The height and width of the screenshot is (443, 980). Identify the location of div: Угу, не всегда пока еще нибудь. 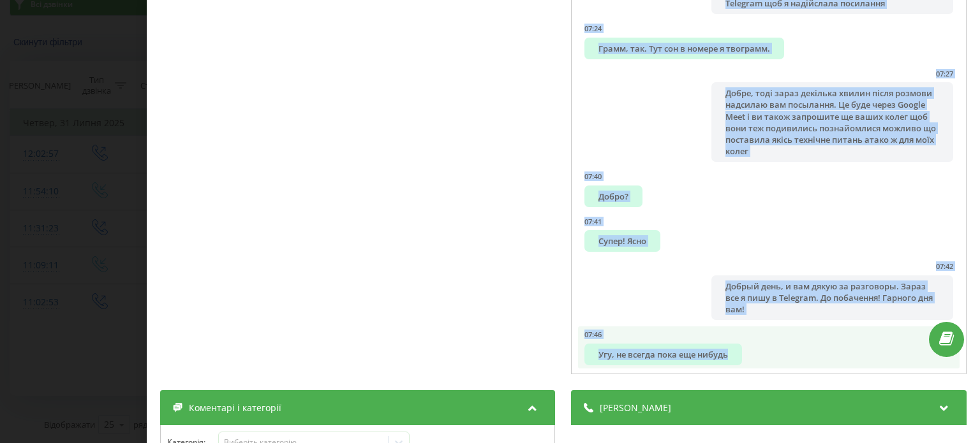
(663, 355).